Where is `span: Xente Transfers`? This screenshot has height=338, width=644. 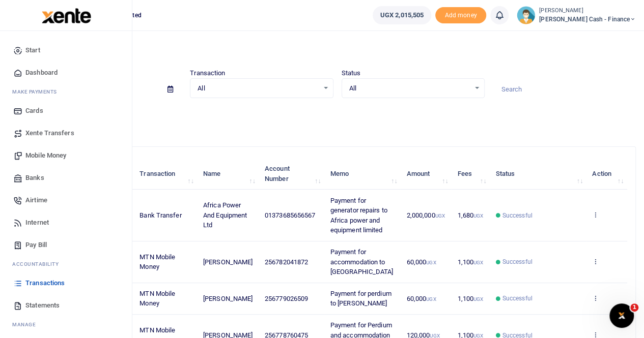
span: Xente Transfers is located at coordinates (50, 134).